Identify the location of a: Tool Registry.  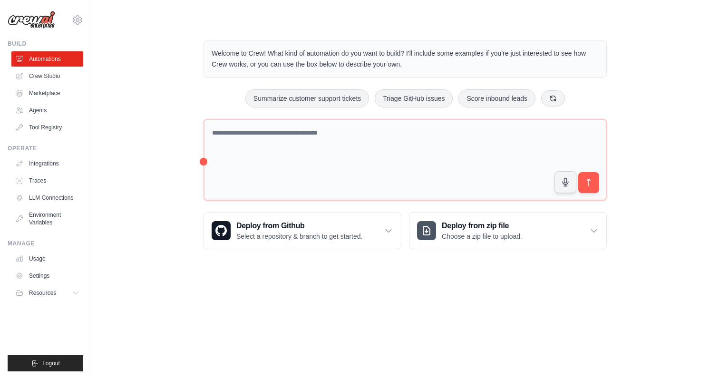
(47, 127).